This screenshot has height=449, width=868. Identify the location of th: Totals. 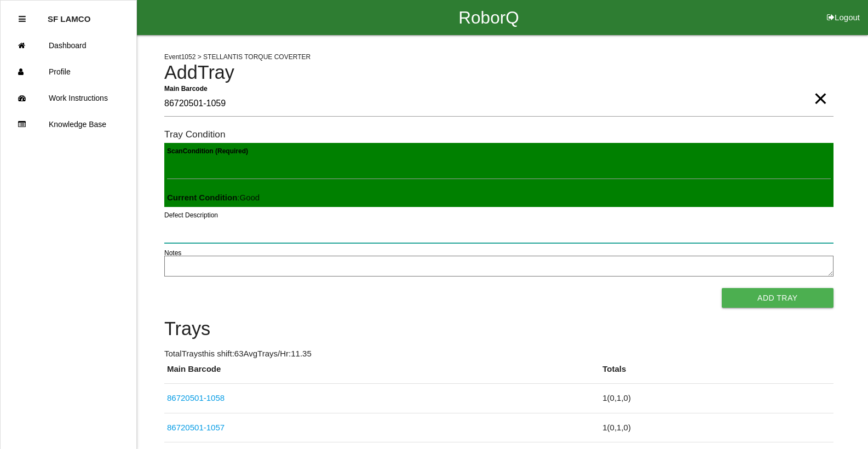
(716, 374).